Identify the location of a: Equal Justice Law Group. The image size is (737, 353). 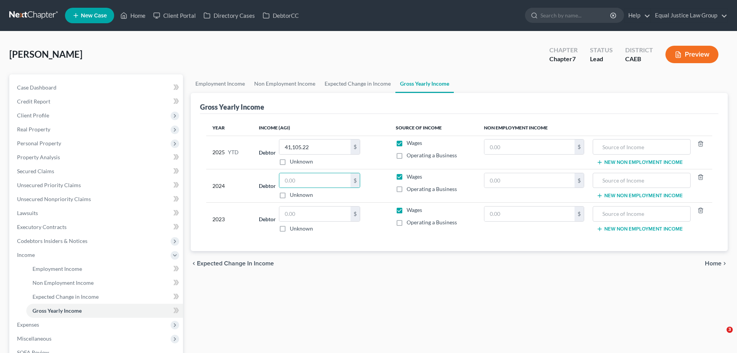
(689, 15).